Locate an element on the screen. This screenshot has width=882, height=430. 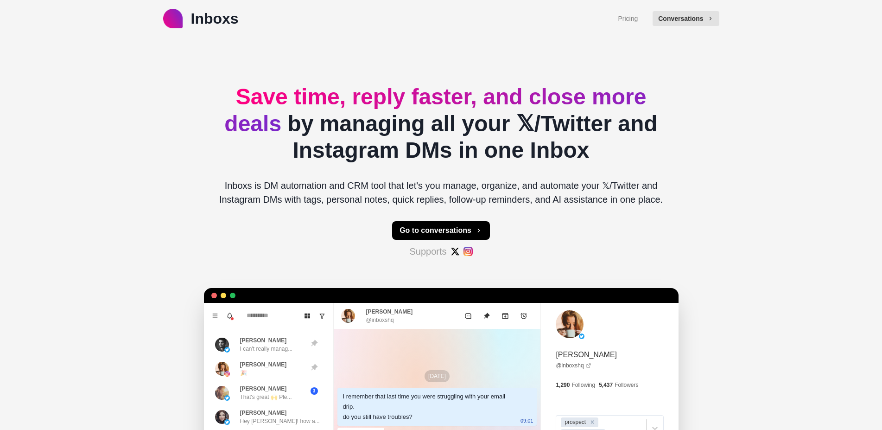
p: I can't really manag... is located at coordinates (267, 349).